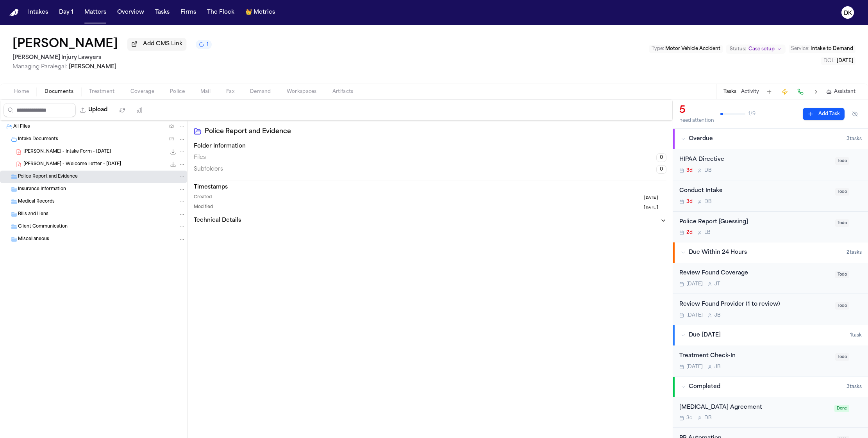 The image size is (868, 438). Describe the element at coordinates (752, 114) in the screenshot. I see `span: 1 / 9` at that location.